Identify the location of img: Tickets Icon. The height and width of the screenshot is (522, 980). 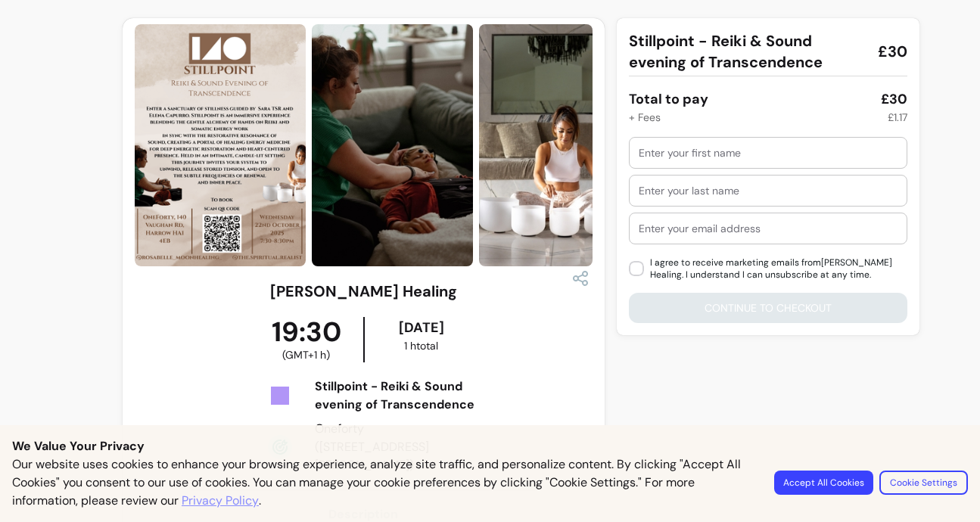
(280, 395).